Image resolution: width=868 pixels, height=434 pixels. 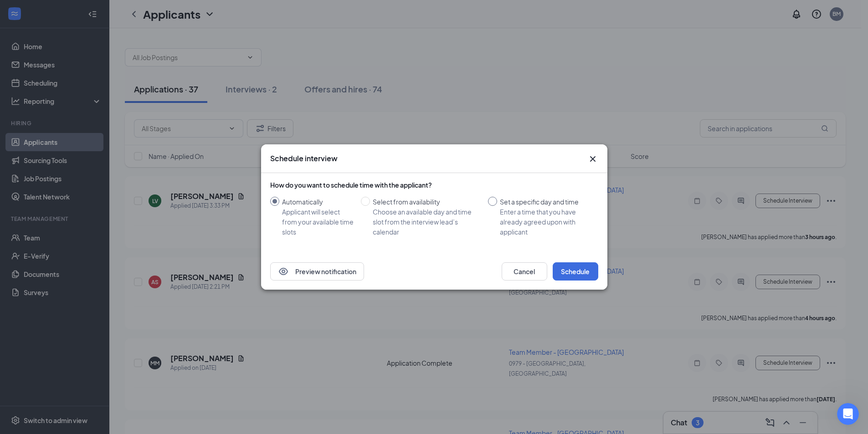 I want to click on div: Automatically, so click(x=318, y=202).